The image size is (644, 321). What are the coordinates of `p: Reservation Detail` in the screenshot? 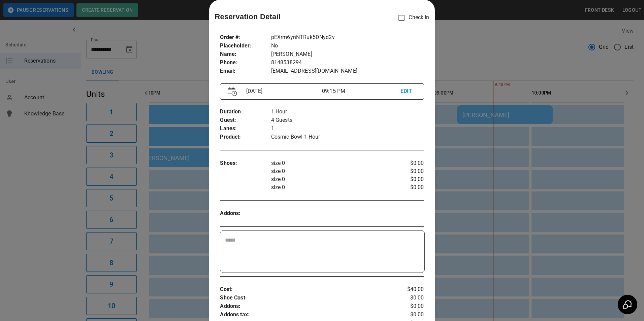 It's located at (248, 16).